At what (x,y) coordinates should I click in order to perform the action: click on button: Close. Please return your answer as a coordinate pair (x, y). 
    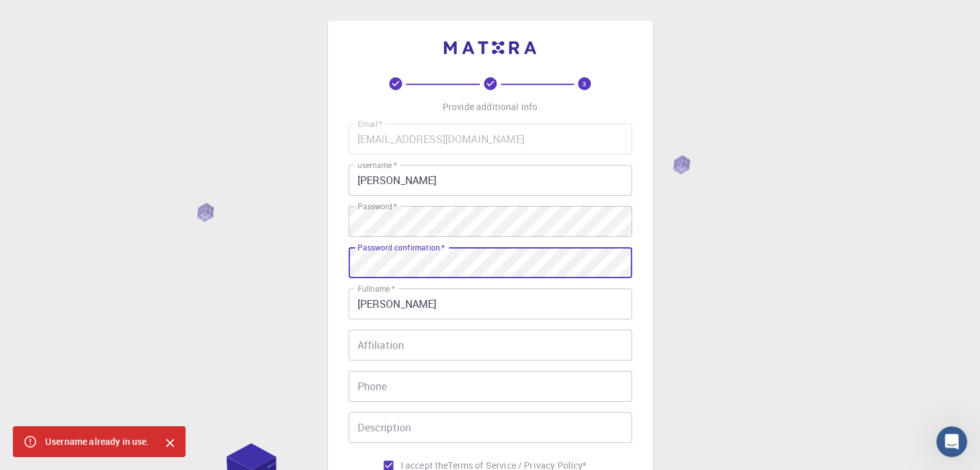
    Looking at the image, I should click on (170, 442).